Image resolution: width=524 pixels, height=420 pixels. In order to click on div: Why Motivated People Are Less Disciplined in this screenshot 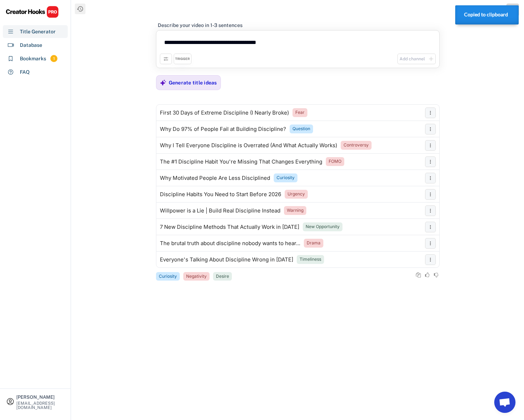, I will do `click(215, 178)`.